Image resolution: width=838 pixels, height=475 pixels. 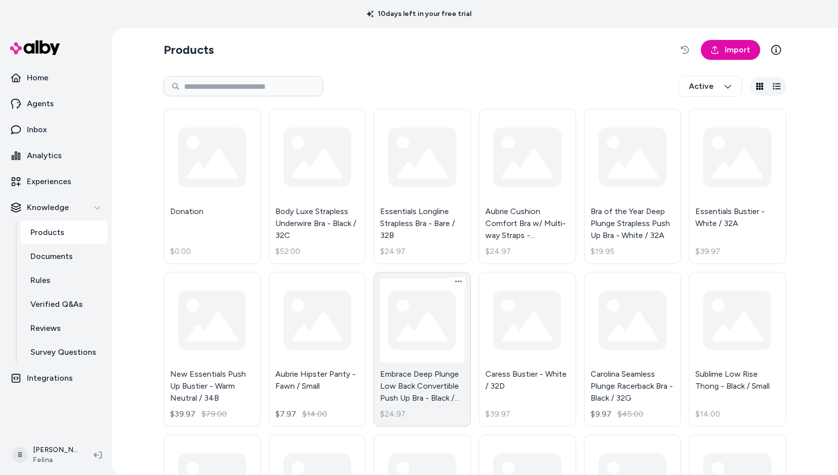 I want to click on p: Knowledge, so click(x=48, y=207).